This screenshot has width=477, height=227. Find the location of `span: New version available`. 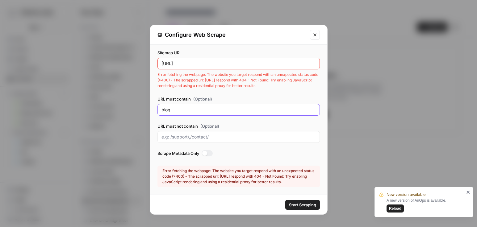

span: New version available is located at coordinates (406, 195).